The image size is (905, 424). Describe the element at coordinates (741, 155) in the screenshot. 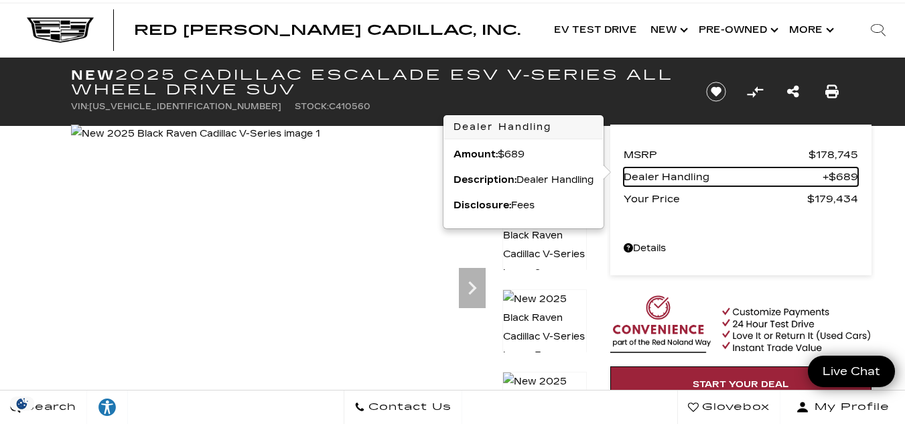

I see `a: MSRP $178,745` at that location.